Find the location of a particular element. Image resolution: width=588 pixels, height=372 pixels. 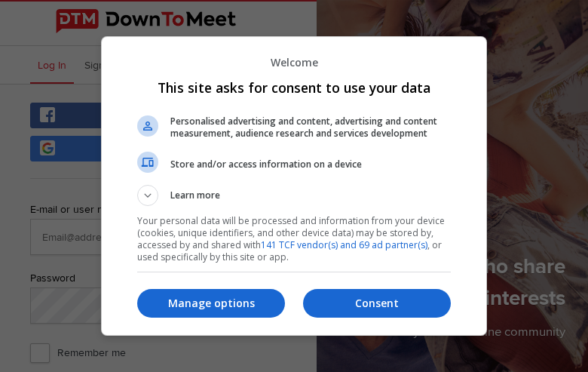

div: This site asks for consent to use your data is located at coordinates (294, 185).